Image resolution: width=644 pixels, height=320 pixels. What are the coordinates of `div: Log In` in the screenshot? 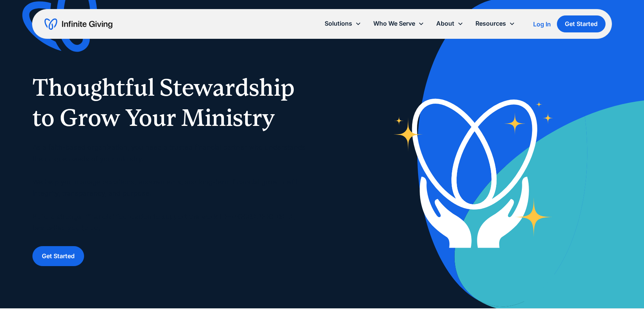 It's located at (542, 24).